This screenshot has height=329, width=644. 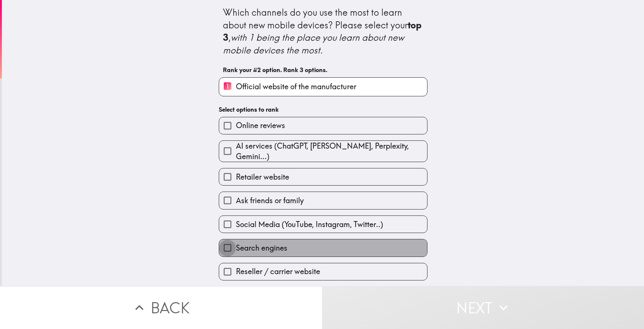 I want to click on i: with 1 being the place you learn about new mobile devices the most., so click(x=315, y=44).